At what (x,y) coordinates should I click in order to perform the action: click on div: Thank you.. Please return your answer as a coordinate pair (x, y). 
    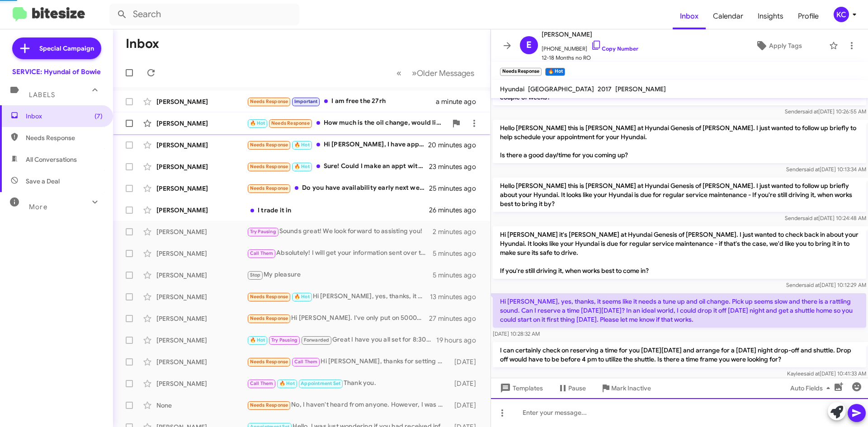
    Looking at the image, I should click on (349, 383).